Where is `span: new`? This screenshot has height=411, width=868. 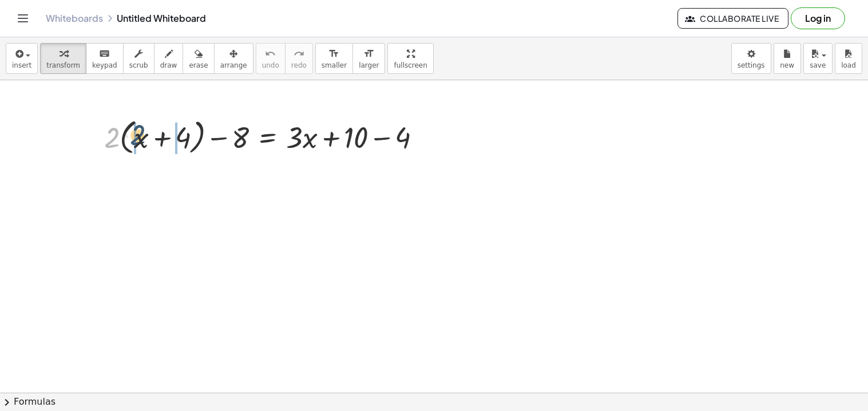 span: new is located at coordinates (787, 65).